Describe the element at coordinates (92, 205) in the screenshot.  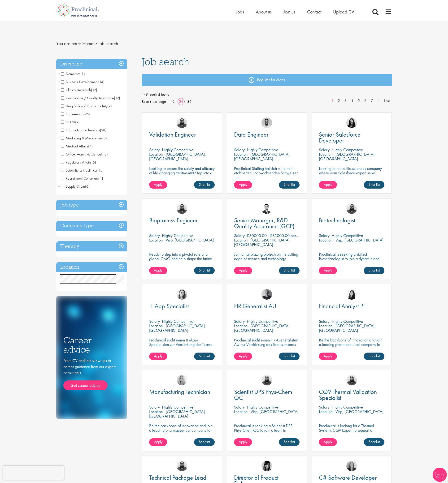
I see `h3: Job type` at that location.